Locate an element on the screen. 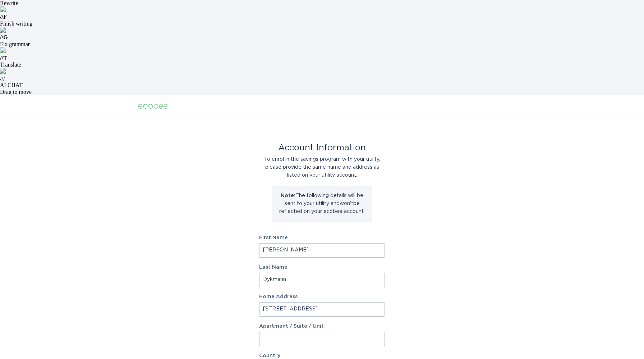 The width and height of the screenshot is (644, 359). strong: Note: is located at coordinates (288, 195).